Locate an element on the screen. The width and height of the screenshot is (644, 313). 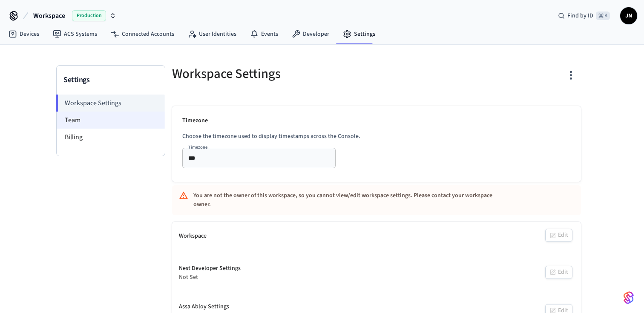
a: Events is located at coordinates (264, 34).